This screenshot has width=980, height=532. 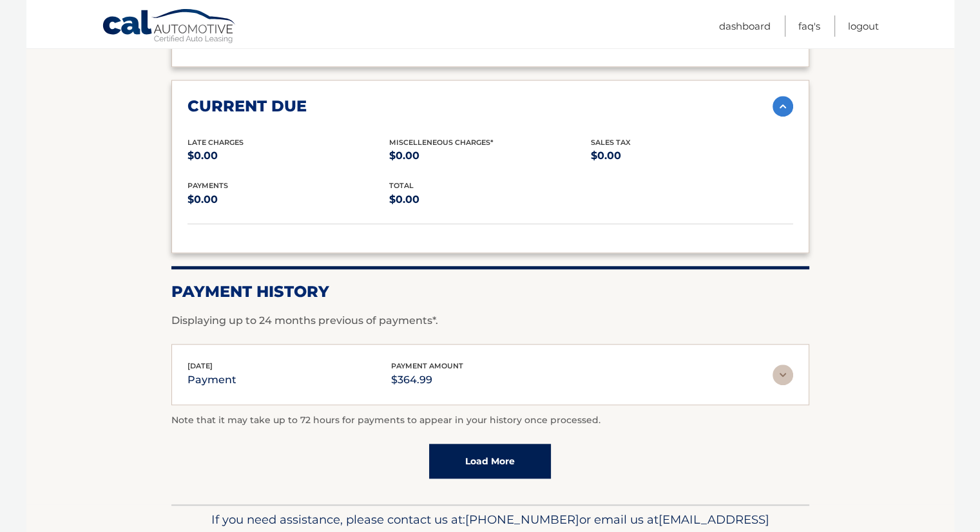 What do you see at coordinates (427, 380) in the screenshot?
I see `p: $364.99` at bounding box center [427, 380].